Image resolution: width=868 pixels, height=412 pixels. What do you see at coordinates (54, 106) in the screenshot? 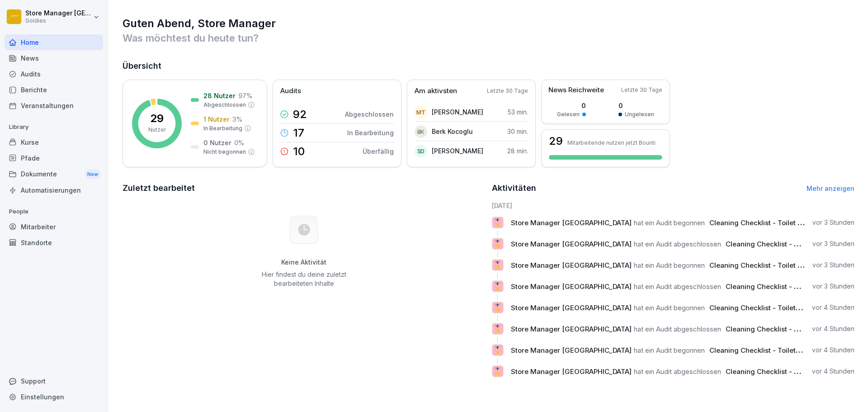
I see `div: Veranstaltungen` at bounding box center [54, 106].